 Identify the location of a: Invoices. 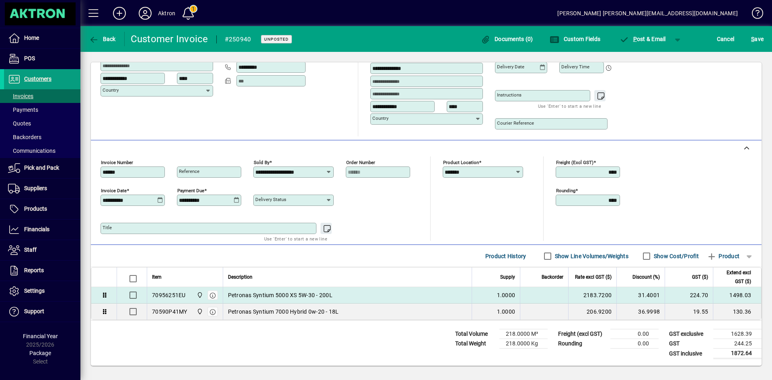
(42, 96).